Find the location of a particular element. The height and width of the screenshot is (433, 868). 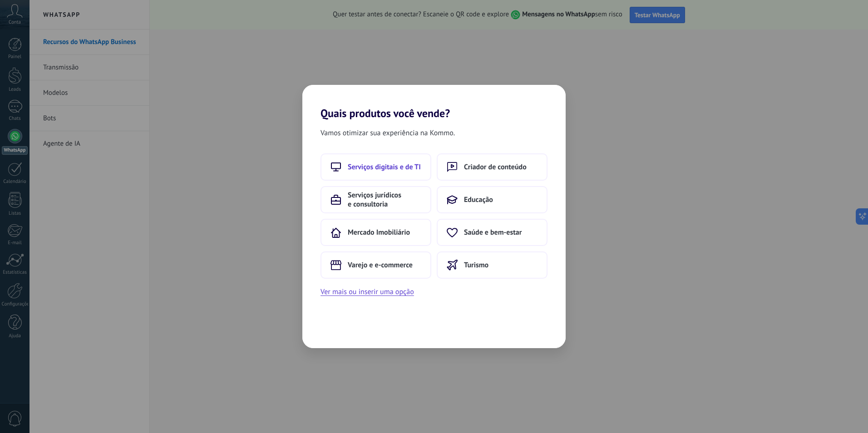

button: Turismo is located at coordinates (492, 265).